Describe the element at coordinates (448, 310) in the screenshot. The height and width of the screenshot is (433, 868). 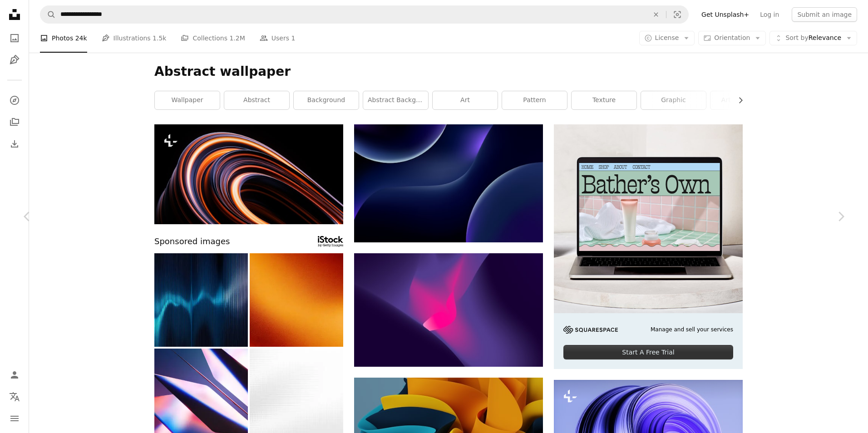
I see `img: blue and white abstract painting` at that location.